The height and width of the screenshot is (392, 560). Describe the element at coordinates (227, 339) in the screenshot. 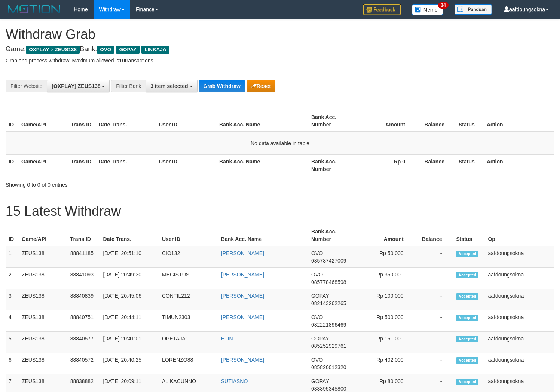

I see `a: ETIN` at that location.